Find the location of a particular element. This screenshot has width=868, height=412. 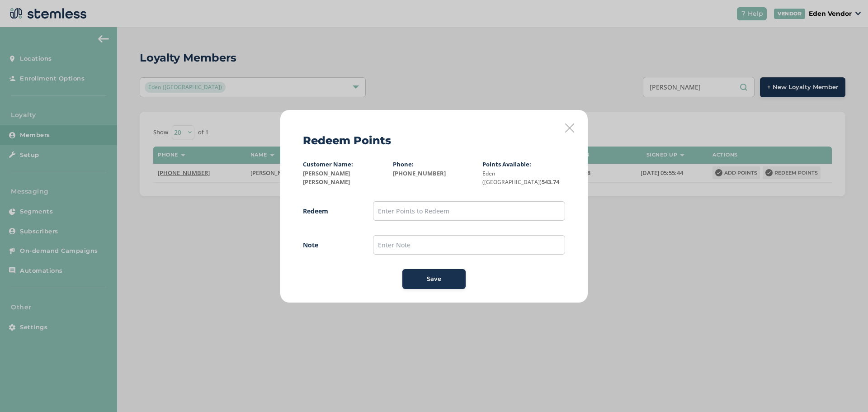

label: Note is located at coordinates (328, 245).